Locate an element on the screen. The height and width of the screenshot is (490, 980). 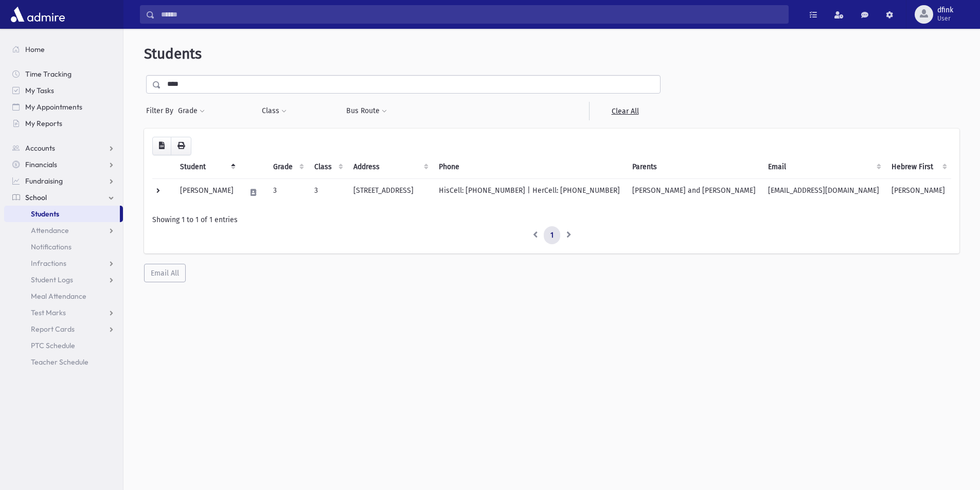
a: Notifications is located at coordinates (63, 247).